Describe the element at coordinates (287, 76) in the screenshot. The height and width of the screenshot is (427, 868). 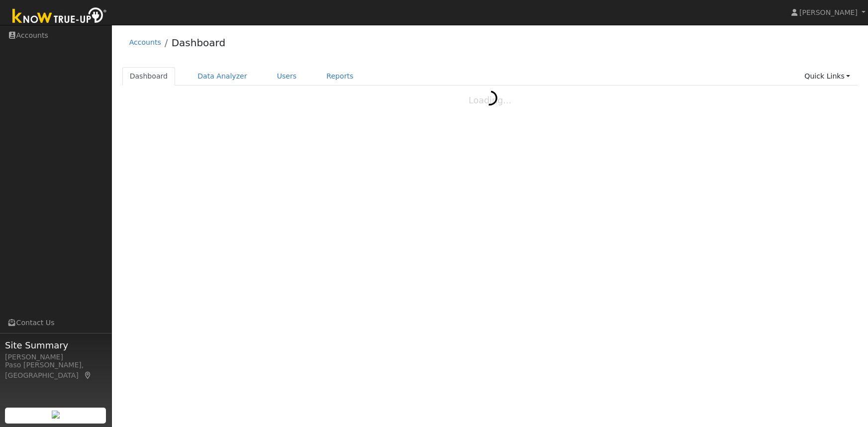
I see `a: Users` at that location.